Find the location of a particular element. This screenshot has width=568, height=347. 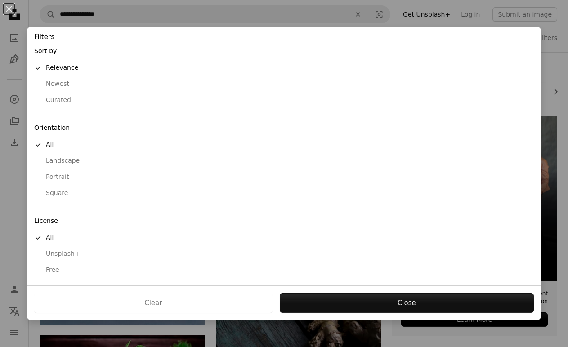

button: Newest is located at coordinates (284, 84).